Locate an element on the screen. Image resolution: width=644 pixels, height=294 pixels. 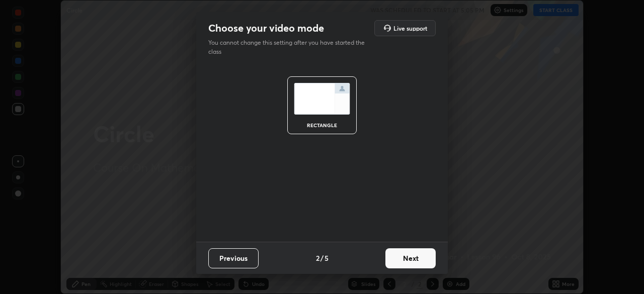
h4: 2 is located at coordinates (317, 258).